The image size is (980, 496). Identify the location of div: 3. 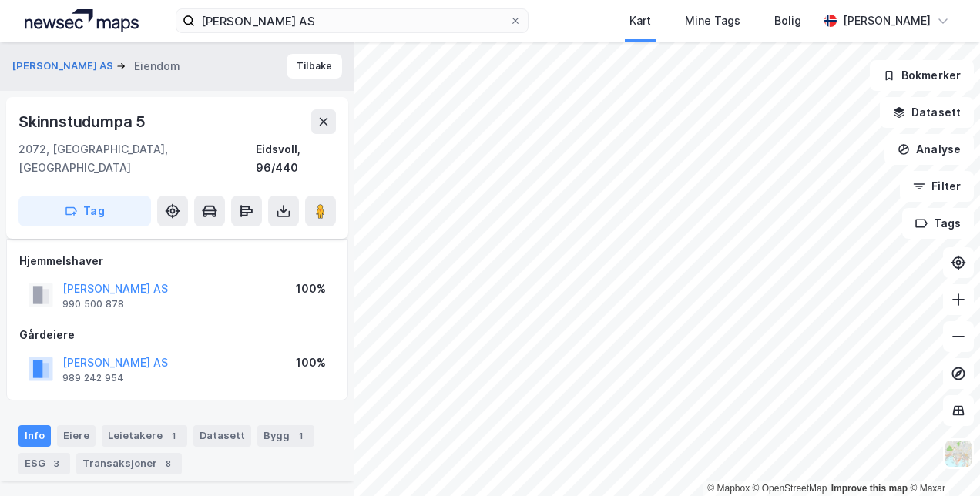
(57, 464).